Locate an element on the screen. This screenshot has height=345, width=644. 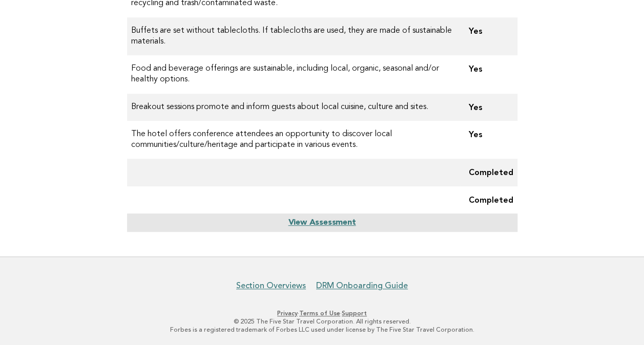
td: Breakout sessions promote and inform guests about local cuisine, culture and sites. is located at coordinates (293, 107).